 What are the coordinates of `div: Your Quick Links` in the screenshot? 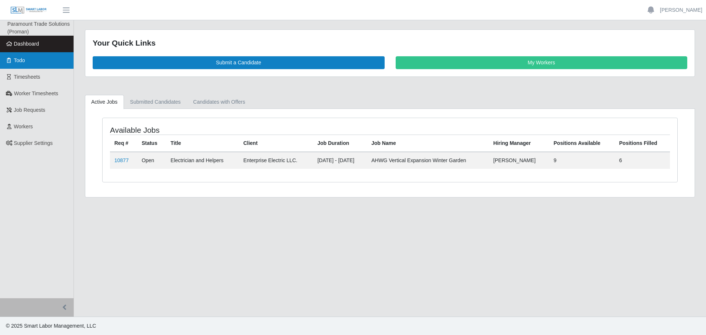 It's located at (390, 43).